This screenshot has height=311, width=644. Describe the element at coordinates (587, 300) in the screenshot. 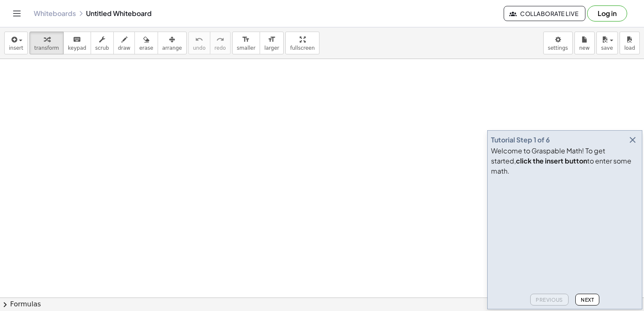

I see `button: Next` at that location.